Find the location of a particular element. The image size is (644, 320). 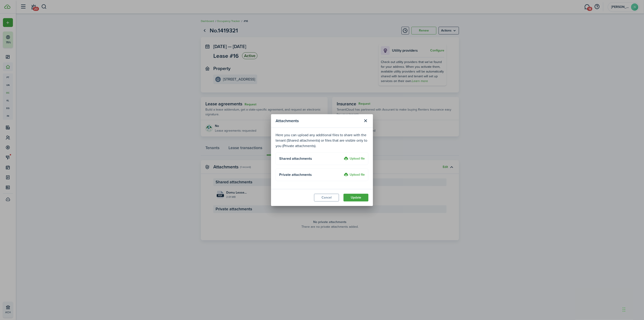

button: Update is located at coordinates (356, 197).